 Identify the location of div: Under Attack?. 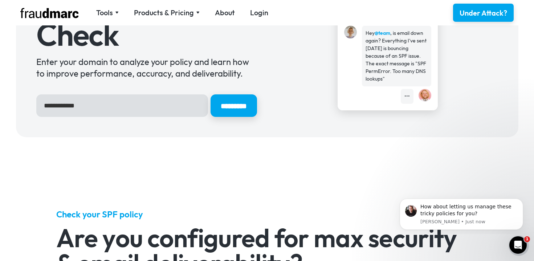
(483, 13).